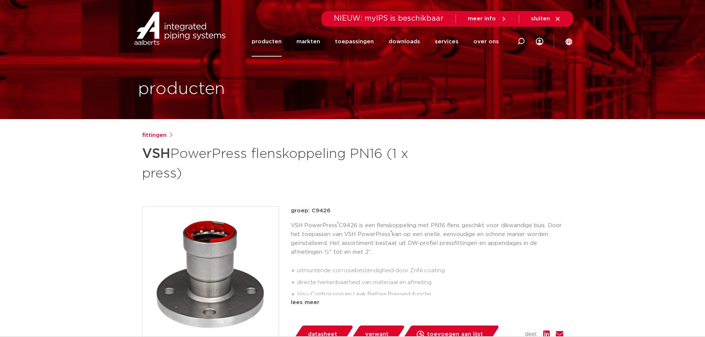 The height and width of the screenshot is (337, 705). Describe the element at coordinates (389, 19) in the screenshot. I see `span: NIEUW: myIPS is beschikbaar` at that location.